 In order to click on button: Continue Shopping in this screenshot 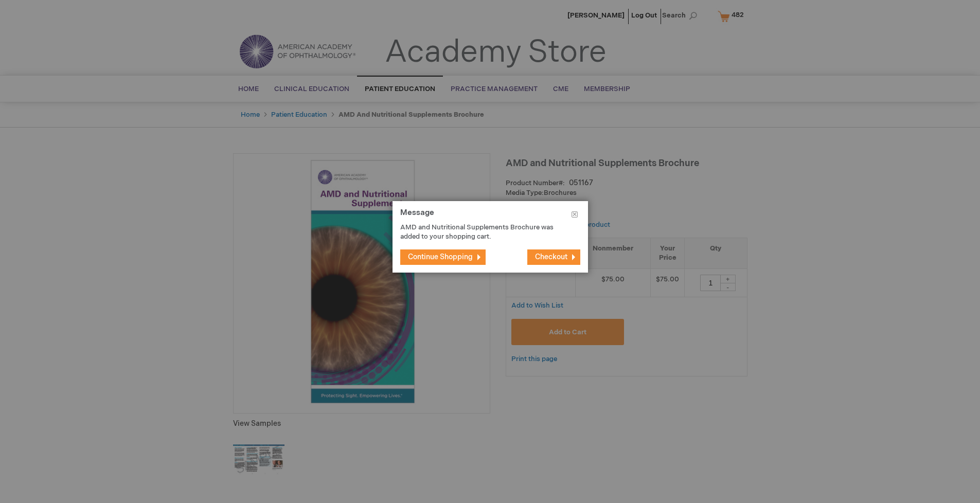, I will do `click(443, 257)`.